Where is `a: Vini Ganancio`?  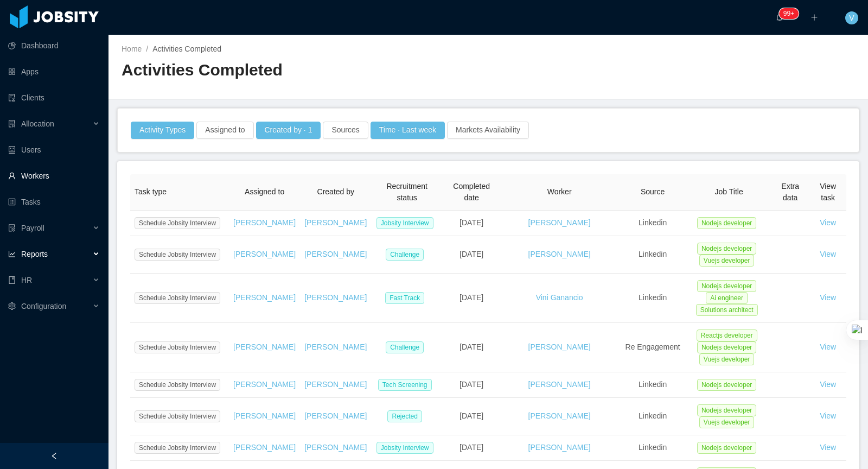
a: Vini Ganancio is located at coordinates (559, 297).